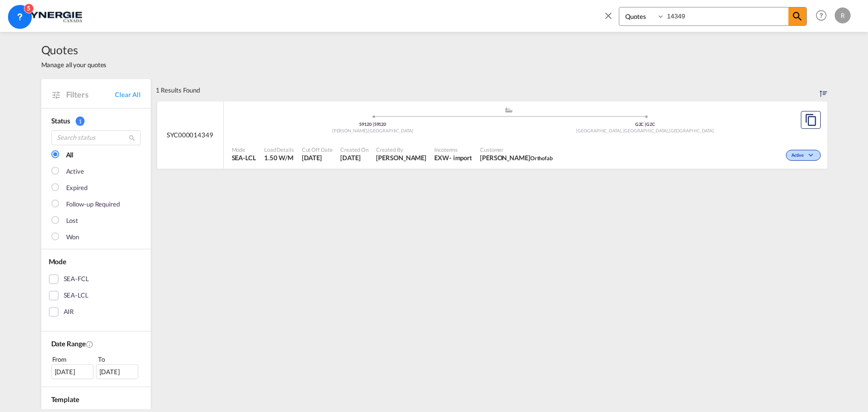  I want to click on a: Clear All, so click(127, 95).